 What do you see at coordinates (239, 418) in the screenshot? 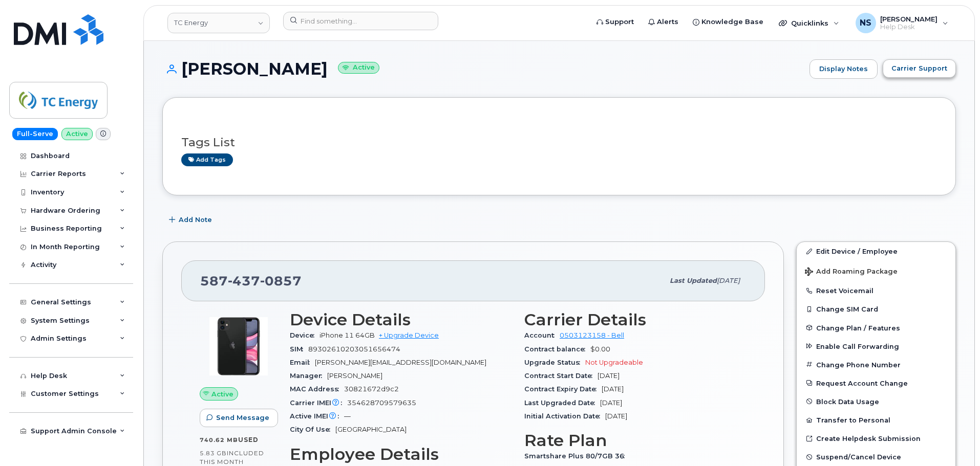
I see `button: Send Message` at bounding box center [239, 418].